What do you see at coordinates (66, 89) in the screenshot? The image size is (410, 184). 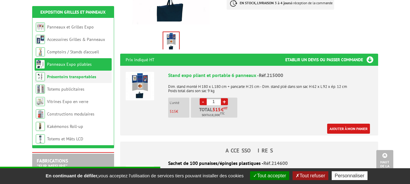 I see `a: Totems publicitaires` at bounding box center [66, 89].